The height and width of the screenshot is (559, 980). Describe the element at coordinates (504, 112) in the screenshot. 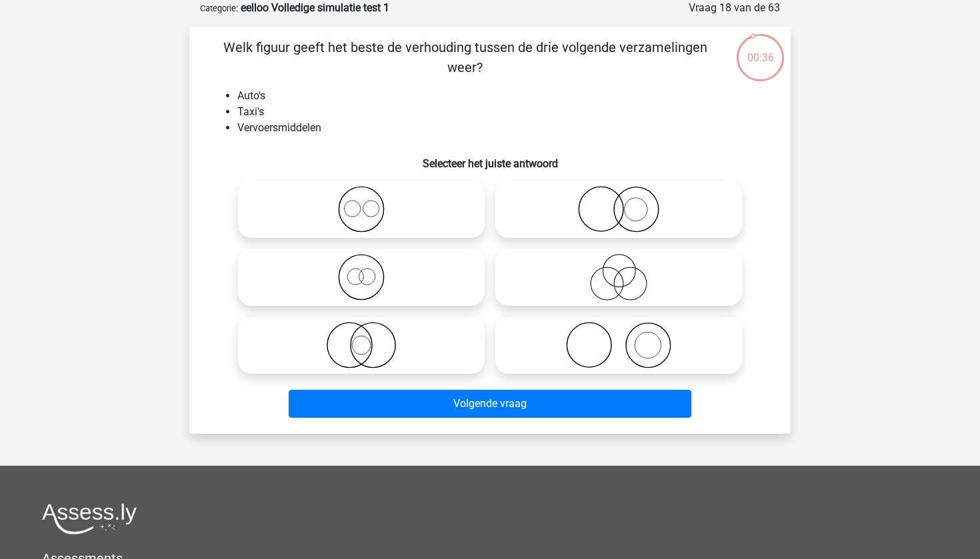

I see `li: Taxi's` at that location.